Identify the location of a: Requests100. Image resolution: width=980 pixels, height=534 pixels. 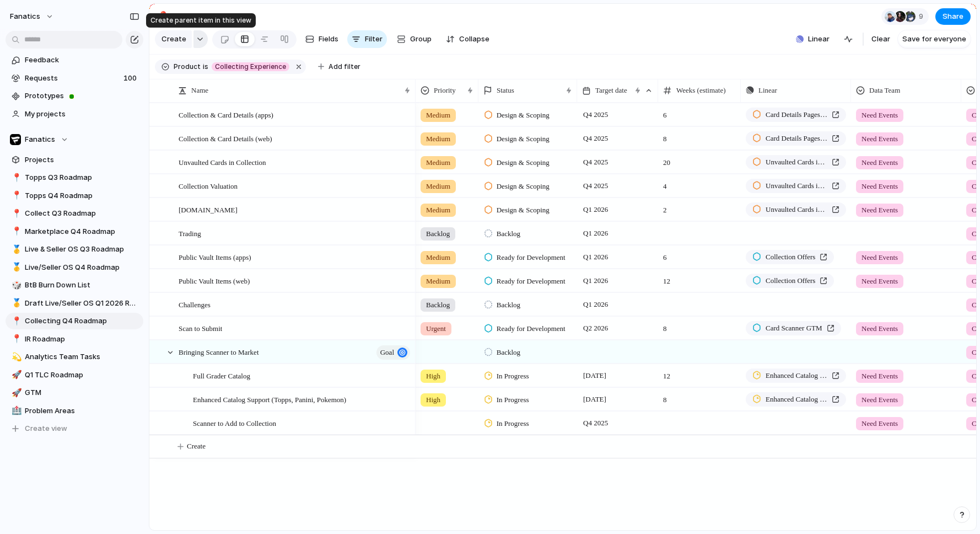
(74, 78).